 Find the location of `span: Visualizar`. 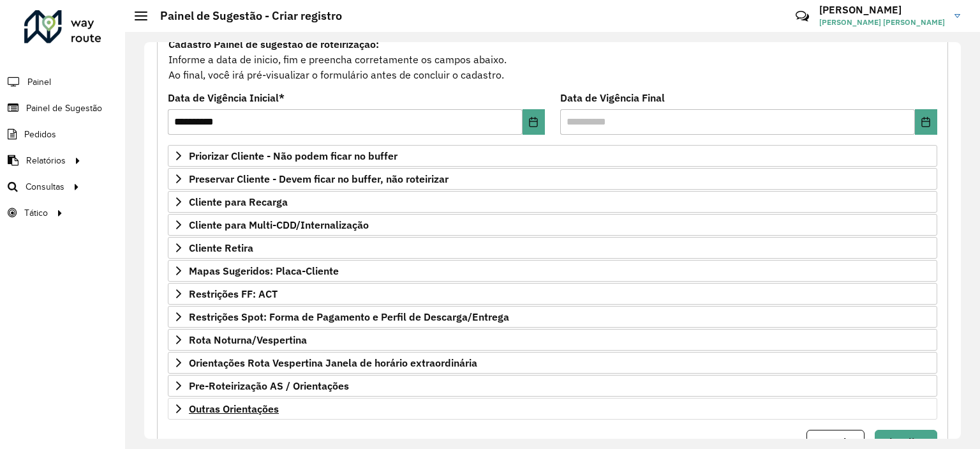

span: Visualizar is located at coordinates (906, 442).